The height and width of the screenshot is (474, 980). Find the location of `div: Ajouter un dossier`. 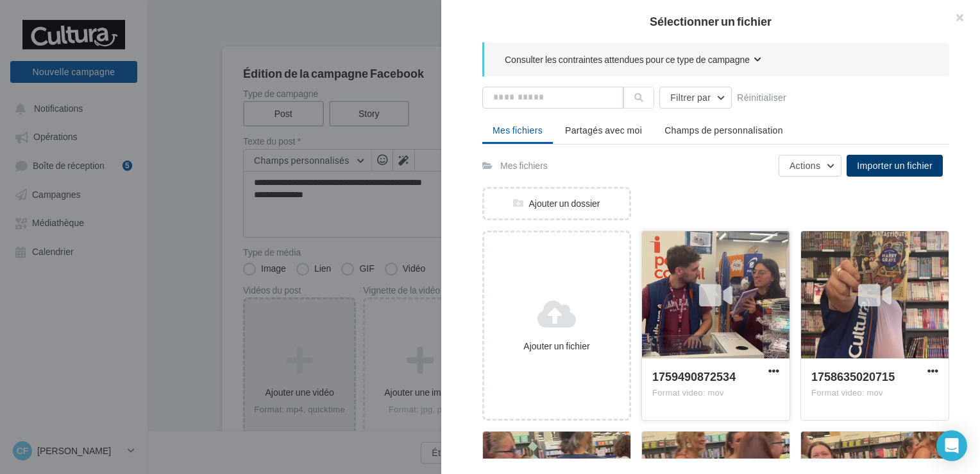

div: Ajouter un dossier is located at coordinates (557, 204).